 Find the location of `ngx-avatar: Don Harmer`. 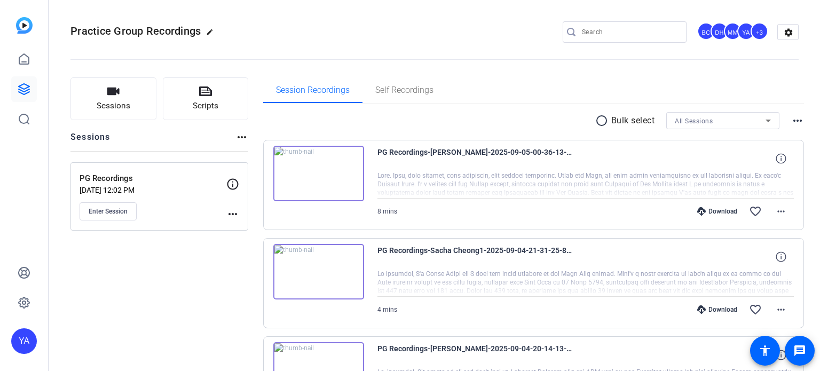

ngx-avatar: Don Harmer is located at coordinates (719, 31).